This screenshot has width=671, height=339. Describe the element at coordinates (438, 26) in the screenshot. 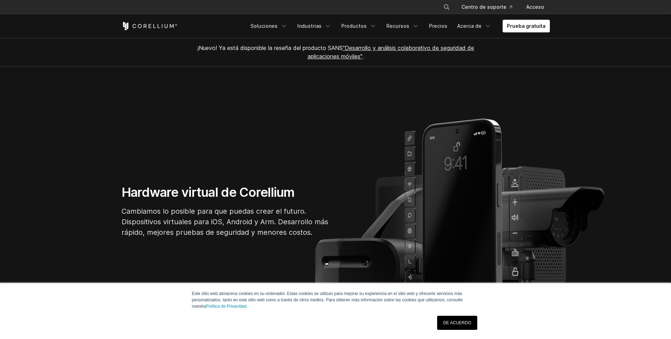

I see `font: Precios` at that location.